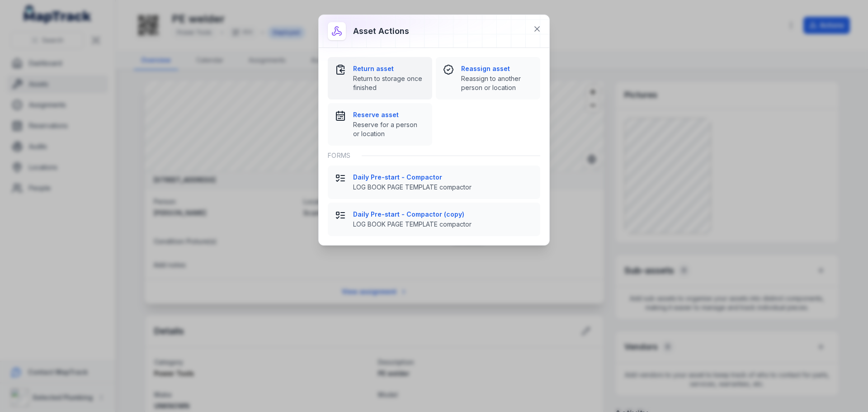 The image size is (868, 412). I want to click on button: Reserve assetReserve for a person or location, so click(380, 124).